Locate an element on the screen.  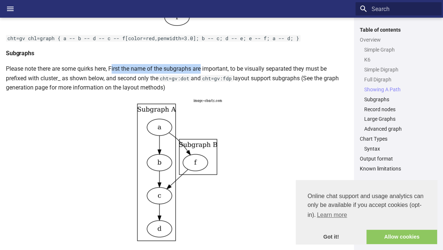
a: Full Digraph is located at coordinates (401, 80).